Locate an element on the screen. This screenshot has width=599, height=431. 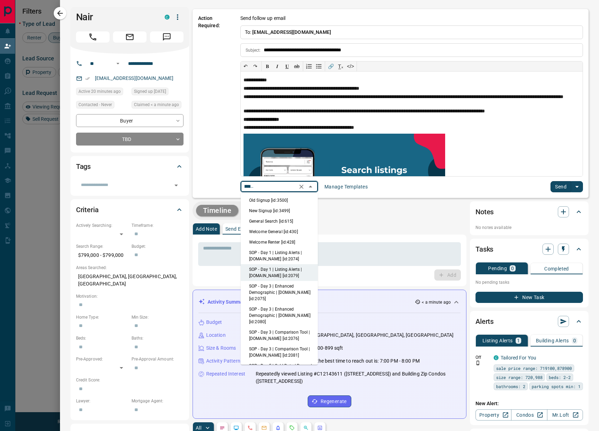
p: Send Email is located at coordinates (238, 229).